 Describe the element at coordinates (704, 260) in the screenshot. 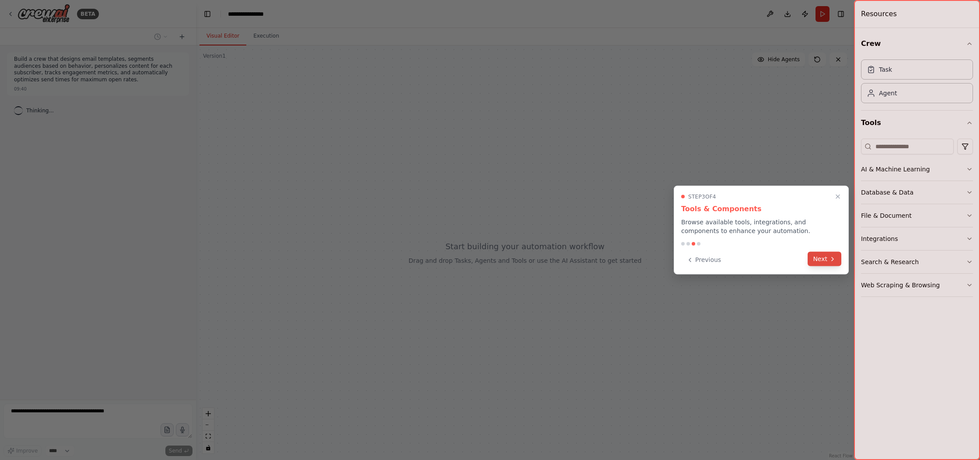

I see `button: Previous` at that location.